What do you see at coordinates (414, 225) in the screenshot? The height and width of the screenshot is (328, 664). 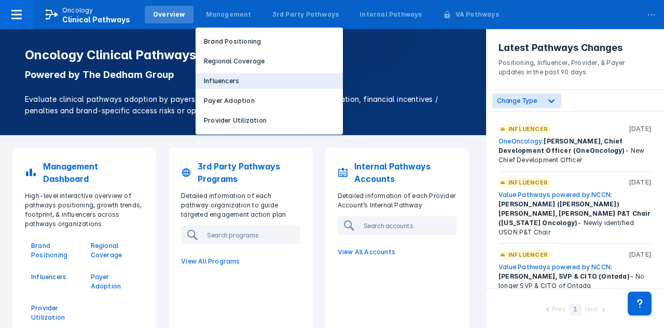 I see `input: Search accounts` at bounding box center [414, 225].